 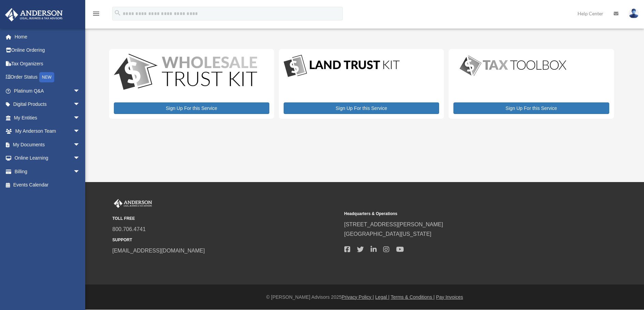 What do you see at coordinates (96, 15) in the screenshot?
I see `a: menu` at bounding box center [96, 15].